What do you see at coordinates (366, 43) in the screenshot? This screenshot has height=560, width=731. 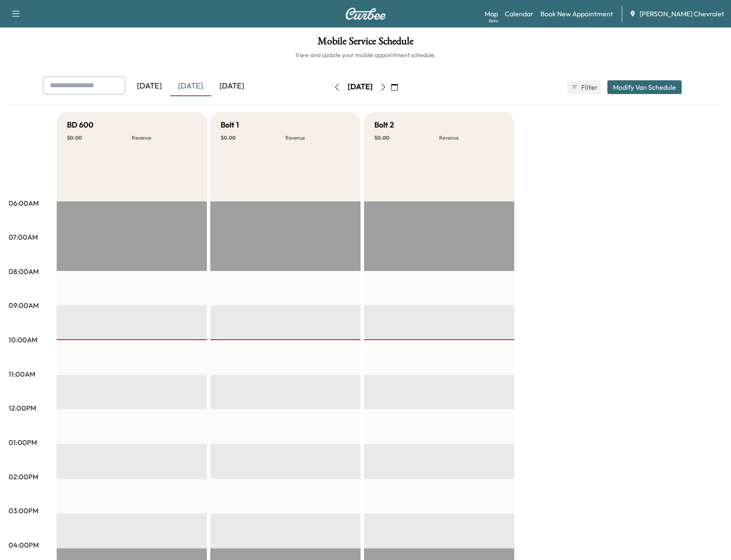 I see `h1: Mobile Service Schedule` at bounding box center [366, 43].